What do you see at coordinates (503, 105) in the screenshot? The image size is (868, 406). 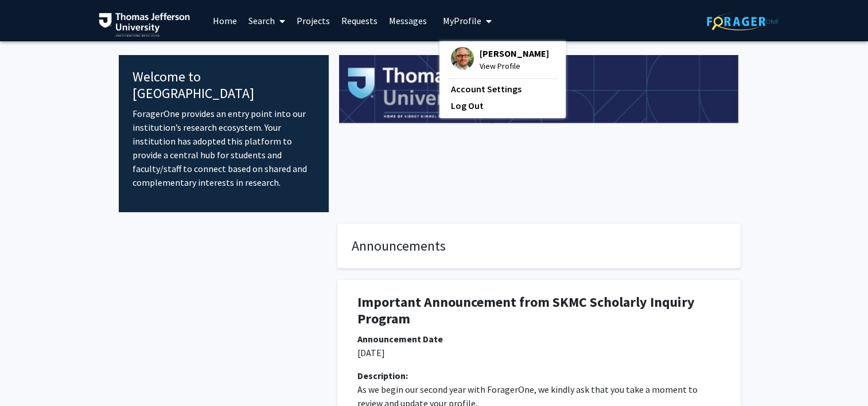 I see `a: Log Out` at bounding box center [503, 105].